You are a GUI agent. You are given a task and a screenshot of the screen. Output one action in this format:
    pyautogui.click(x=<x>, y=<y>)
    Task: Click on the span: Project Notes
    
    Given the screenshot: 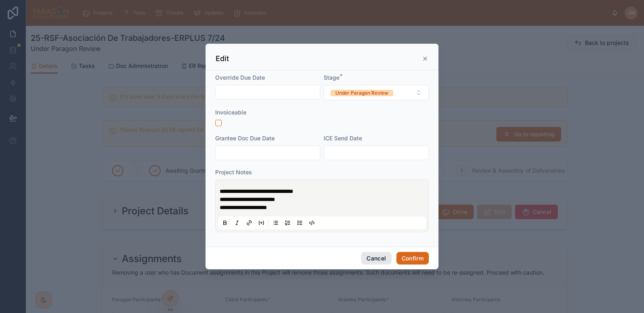 What is the action you would take?
    pyautogui.click(x=233, y=172)
    